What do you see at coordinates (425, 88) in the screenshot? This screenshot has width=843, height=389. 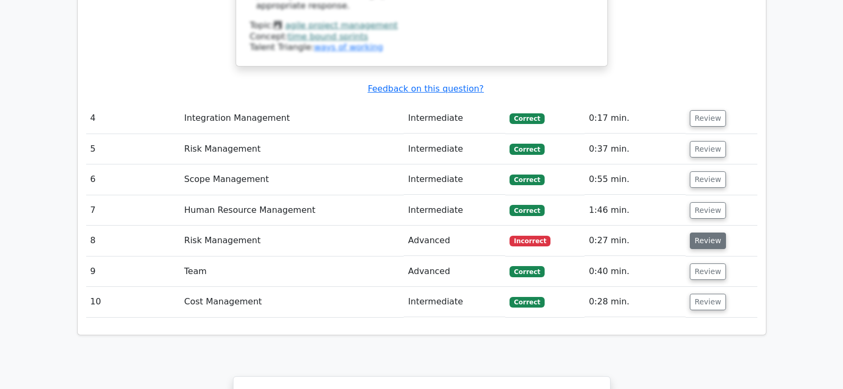 I see `u: Feedback on this question?` at bounding box center [425, 88].